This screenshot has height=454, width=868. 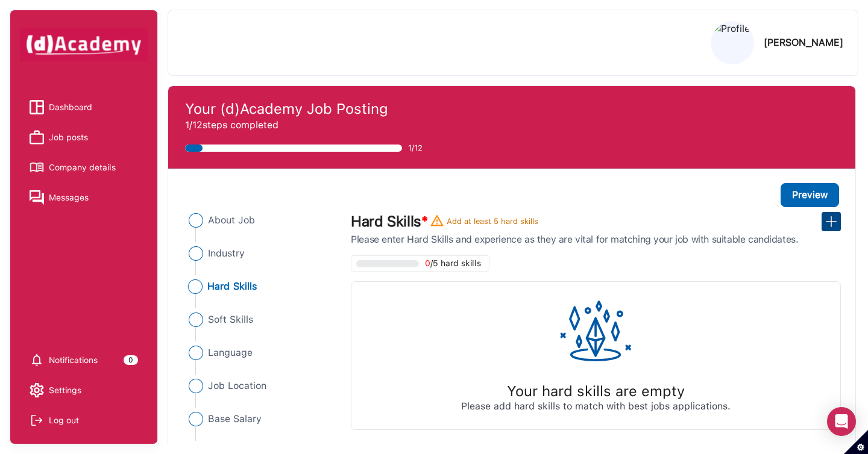 What do you see at coordinates (68, 137) in the screenshot?
I see `span: Job posts` at bounding box center [68, 137].